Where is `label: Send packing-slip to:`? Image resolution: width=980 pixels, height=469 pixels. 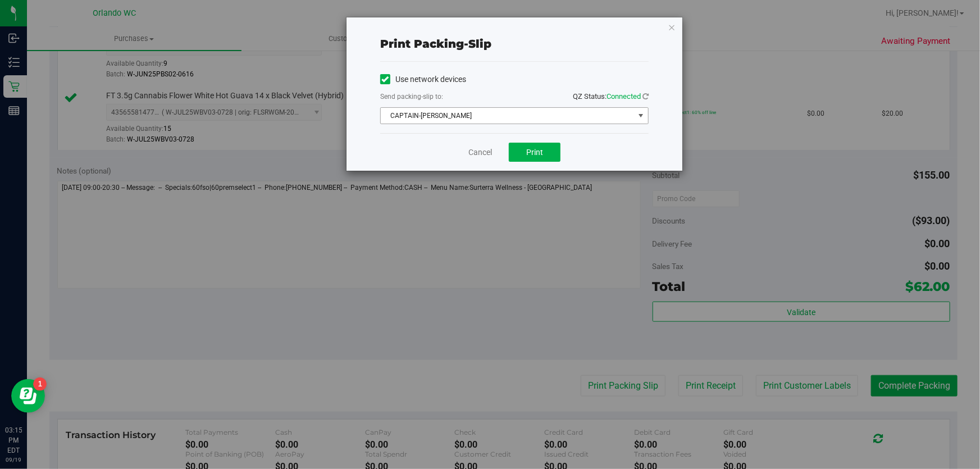
label: Send packing-slip to: is located at coordinates (412, 97).